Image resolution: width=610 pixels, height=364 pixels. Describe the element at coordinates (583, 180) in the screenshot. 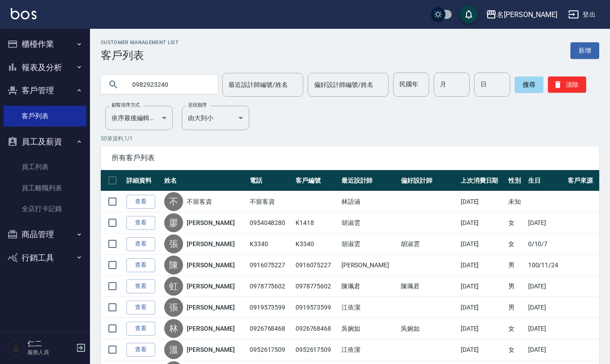

I see `th: 客戶來源` at that location.